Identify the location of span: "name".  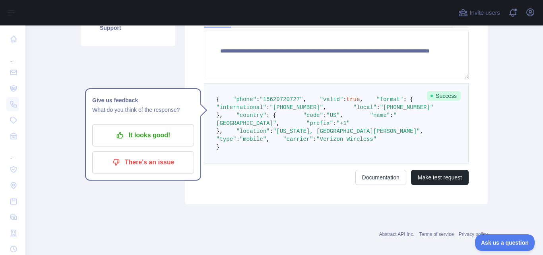
(380, 115).